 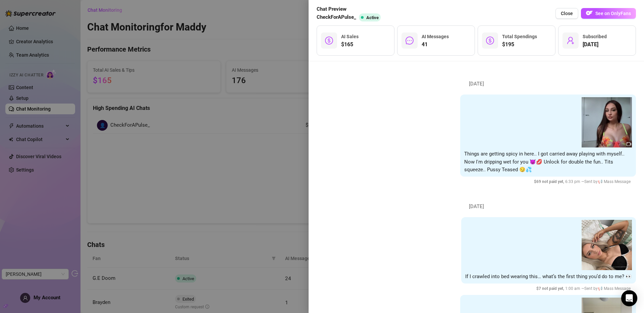 What do you see at coordinates (608, 14) in the screenshot?
I see `button: OFSee on OnlyFans` at bounding box center [608, 14].